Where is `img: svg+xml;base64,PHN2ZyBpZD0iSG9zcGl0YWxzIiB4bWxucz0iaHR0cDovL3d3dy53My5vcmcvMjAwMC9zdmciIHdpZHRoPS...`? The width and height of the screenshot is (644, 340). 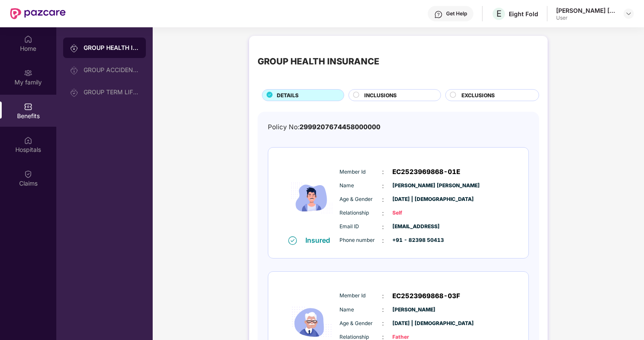 img: svg+xml;base64,PHN2ZyBpZD0iSG9zcGl0YWxzIiB4bWxucz0iaHR0cDovL3d3dy53My5vcmcvMjAwMC9zdmciIHdpZHRoPS... is located at coordinates (28, 140).